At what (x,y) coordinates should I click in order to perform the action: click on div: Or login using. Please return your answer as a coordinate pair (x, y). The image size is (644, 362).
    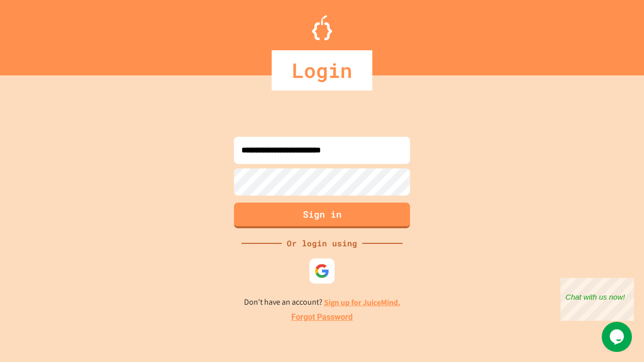
    Looking at the image, I should click on (322, 243).